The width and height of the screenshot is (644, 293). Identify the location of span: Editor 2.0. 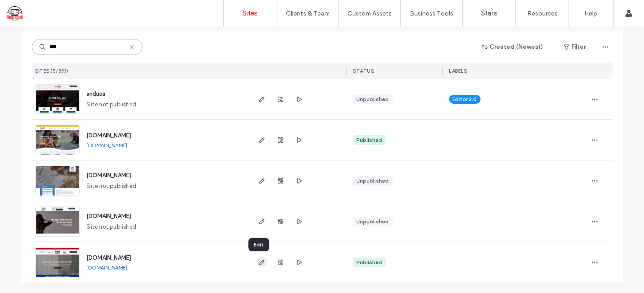
(465, 99).